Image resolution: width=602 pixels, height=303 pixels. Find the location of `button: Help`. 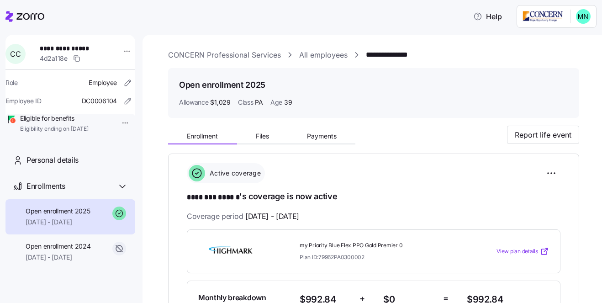

button: Help is located at coordinates (488, 16).